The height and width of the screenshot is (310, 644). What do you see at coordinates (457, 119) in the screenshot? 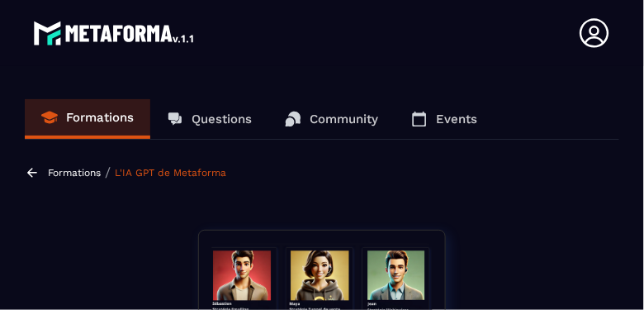
I see `p: Events` at bounding box center [457, 119].